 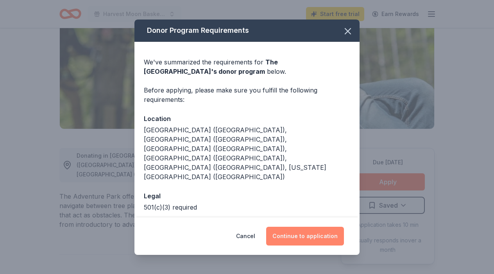 I want to click on div: Donor Program Requirements, so click(x=247, y=30).